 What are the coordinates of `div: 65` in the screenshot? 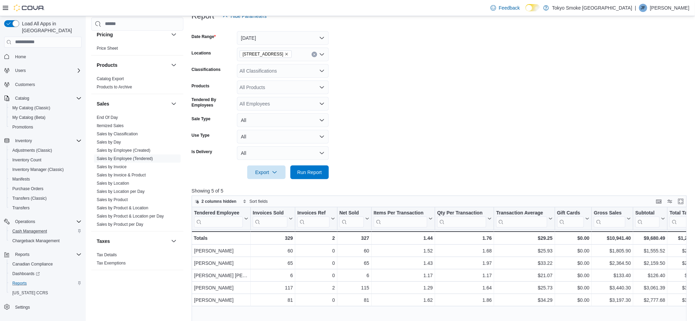 It's located at (354, 263).